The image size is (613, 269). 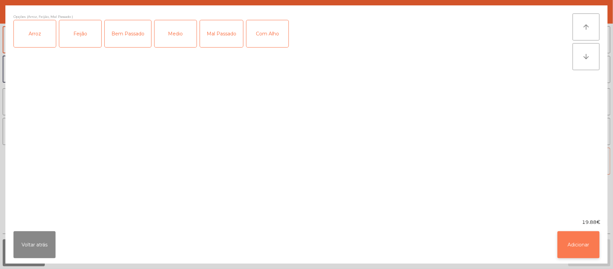 I want to click on button: arrow_upward, so click(x=586, y=27).